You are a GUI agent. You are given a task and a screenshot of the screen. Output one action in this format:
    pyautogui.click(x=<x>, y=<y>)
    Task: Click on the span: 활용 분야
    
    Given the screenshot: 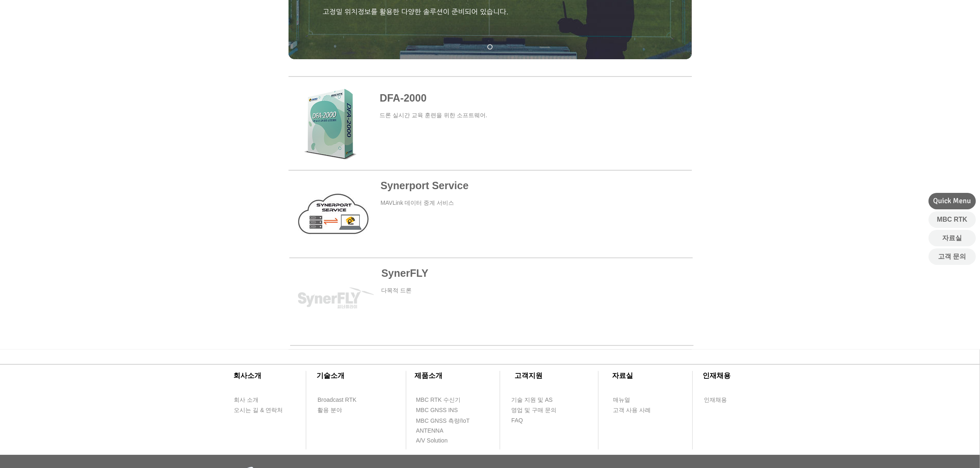 What is the action you would take?
    pyautogui.click(x=330, y=410)
    